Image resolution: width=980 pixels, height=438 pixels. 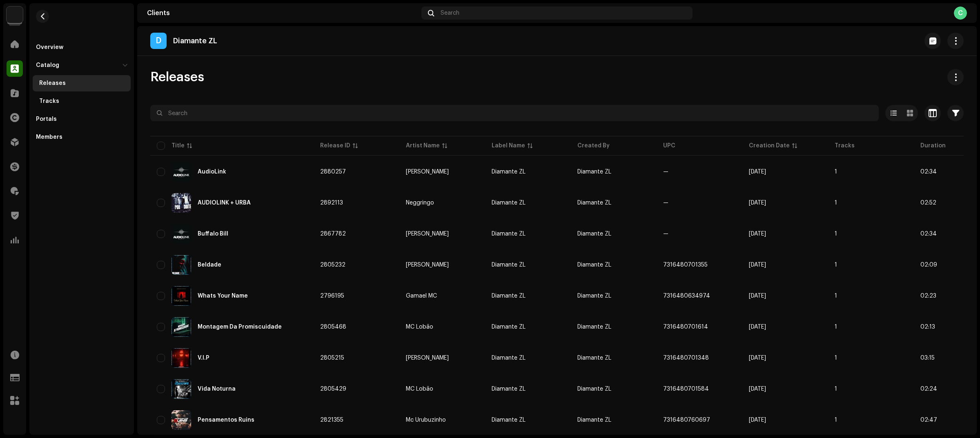 What do you see at coordinates (82, 101) in the screenshot?
I see `re-m-nav-item: Tracks` at bounding box center [82, 101].